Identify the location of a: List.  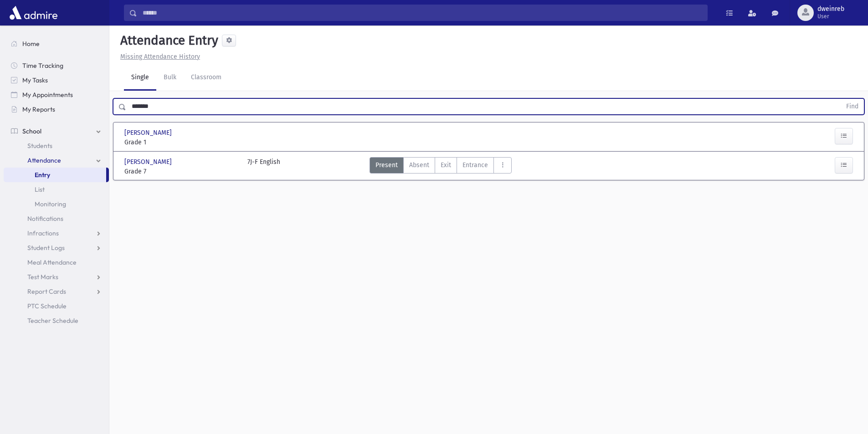
(56, 189).